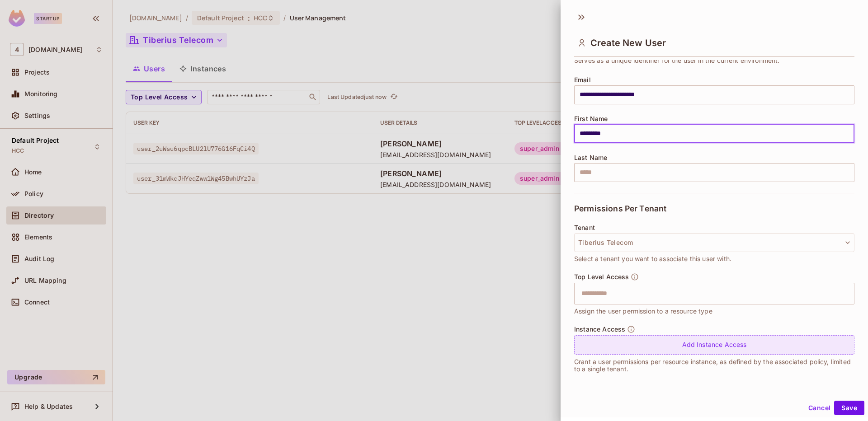 The image size is (868, 421). What do you see at coordinates (620, 209) in the screenshot?
I see `span: Permissions Per Tenant` at bounding box center [620, 209].